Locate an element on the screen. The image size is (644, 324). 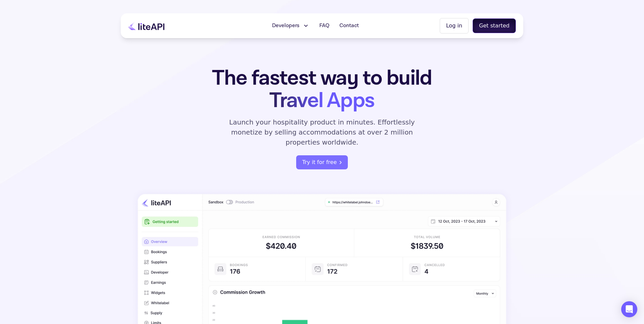
button: Log in is located at coordinates (454, 26).